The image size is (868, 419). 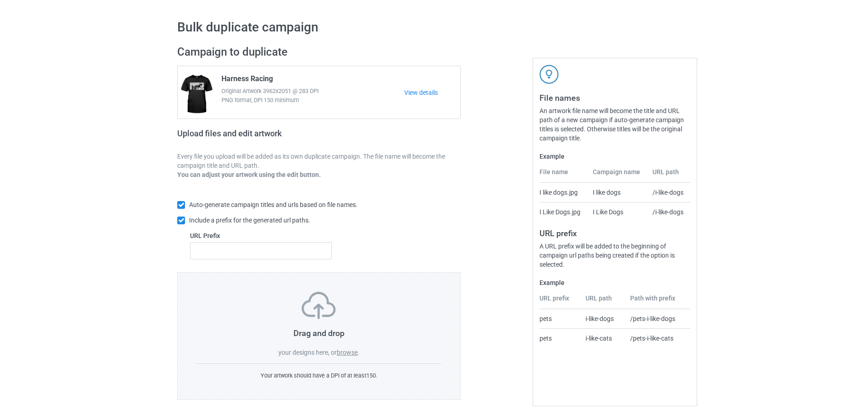 I want to click on label: URL Prefix, so click(x=261, y=236).